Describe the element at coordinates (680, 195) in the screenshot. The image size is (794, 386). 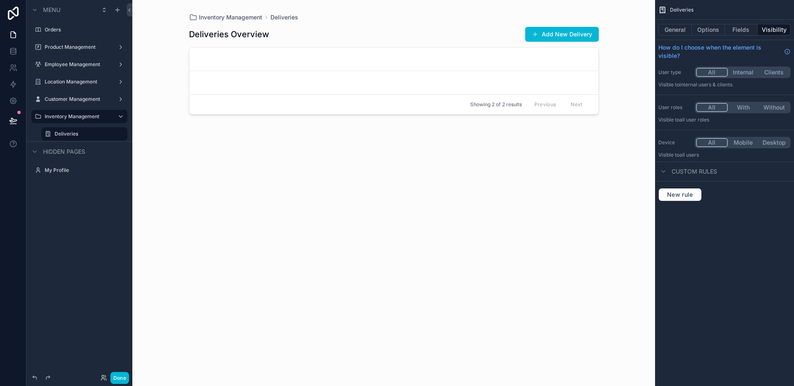
I see `button: New rule` at that location.